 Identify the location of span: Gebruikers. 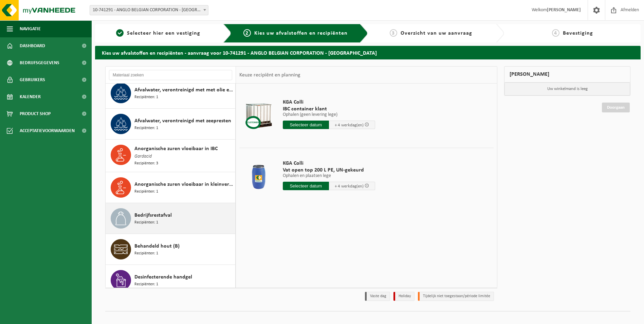
(32, 80).